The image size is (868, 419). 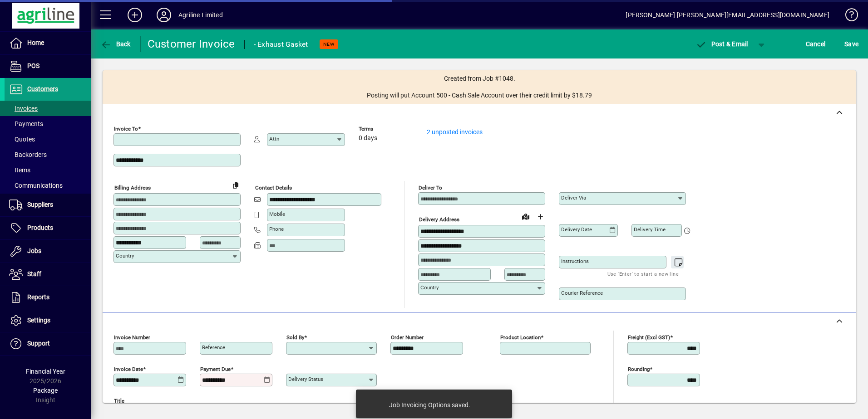 What do you see at coordinates (116, 44) in the screenshot?
I see `button: Back` at bounding box center [116, 44].